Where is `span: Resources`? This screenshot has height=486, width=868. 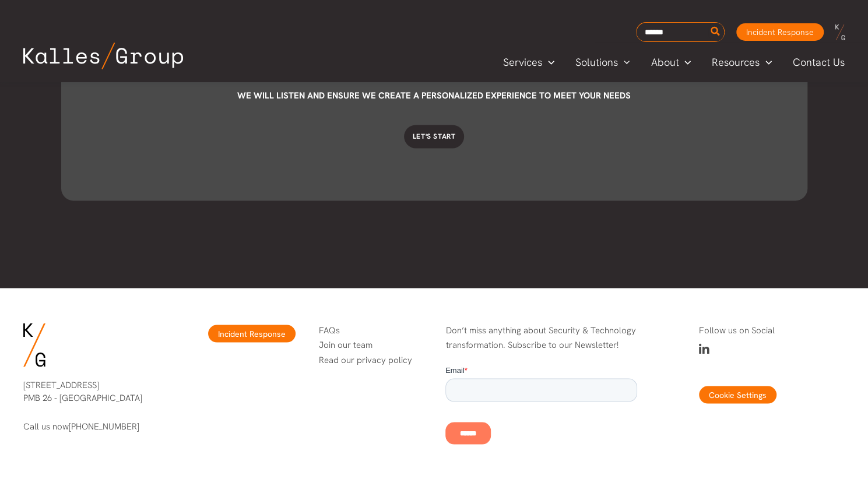
span: Resources is located at coordinates (736, 62).